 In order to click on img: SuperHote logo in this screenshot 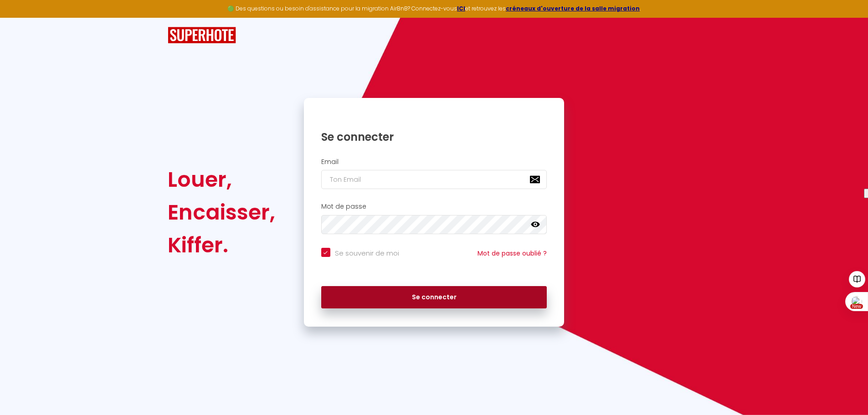, I will do `click(202, 35)`.